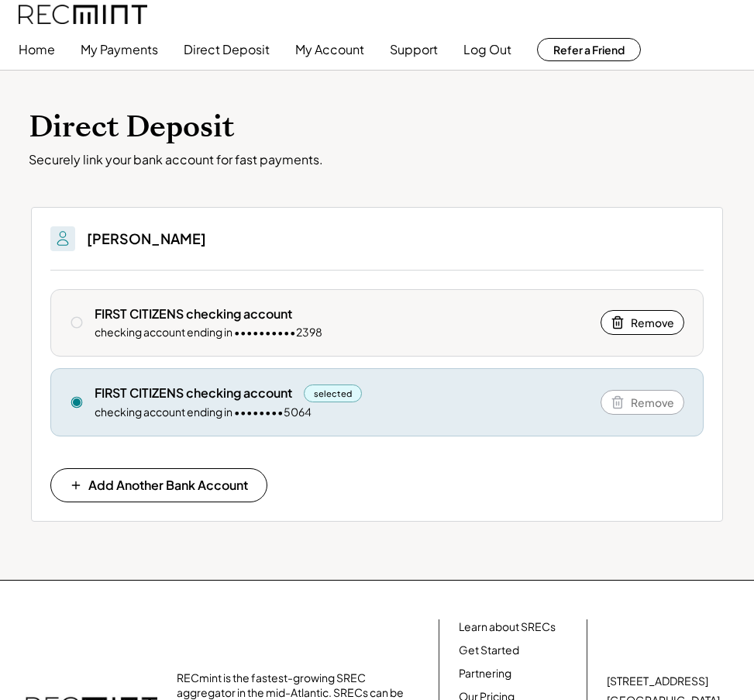  Describe the element at coordinates (507, 627) in the screenshot. I see `a: Learn about SRECs` at that location.